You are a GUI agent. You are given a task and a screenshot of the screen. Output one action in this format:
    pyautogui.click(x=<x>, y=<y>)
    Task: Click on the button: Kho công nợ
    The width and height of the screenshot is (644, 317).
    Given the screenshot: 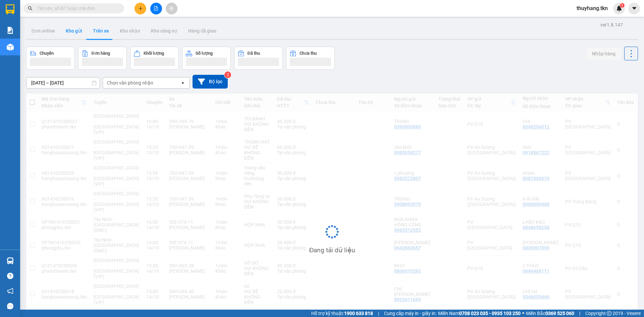 What is the action you would take?
    pyautogui.click(x=164, y=31)
    